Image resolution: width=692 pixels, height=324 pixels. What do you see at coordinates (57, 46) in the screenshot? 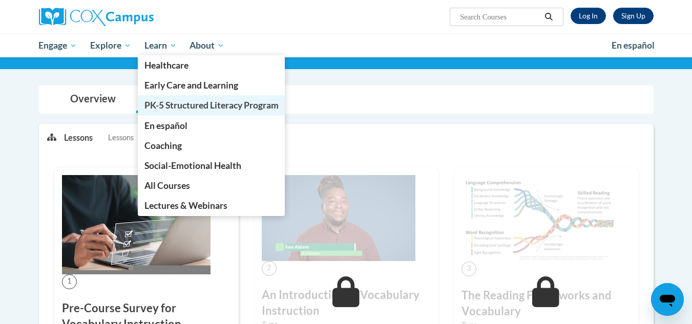
I see `span: Engage` at bounding box center [57, 46].